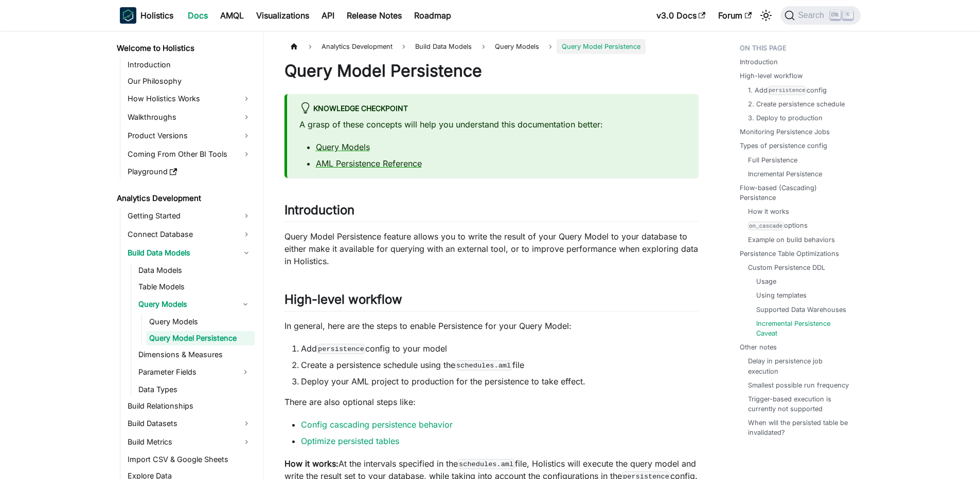 This screenshot has width=980, height=479. Describe the element at coordinates (200, 338) in the screenshot. I see `a: Query Model Persistence` at that location.